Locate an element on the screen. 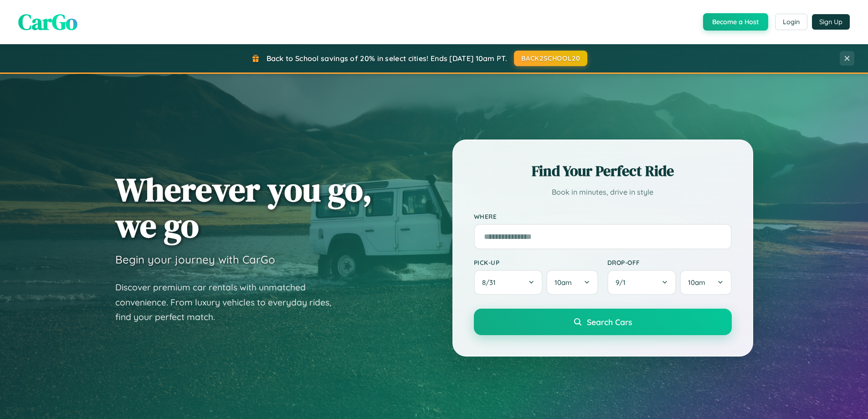 This screenshot has height=419, width=868. button: BACK2SCHOOL20 is located at coordinates (550, 59).